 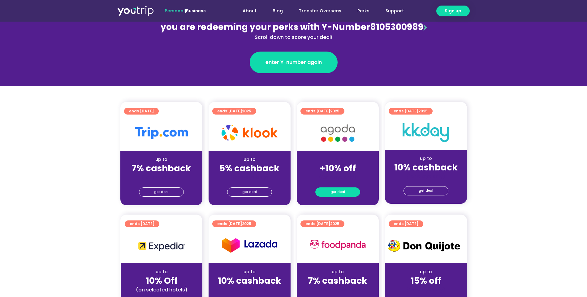 What do you see at coordinates (394, 11) in the screenshot?
I see `a: Support` at bounding box center [394, 11].